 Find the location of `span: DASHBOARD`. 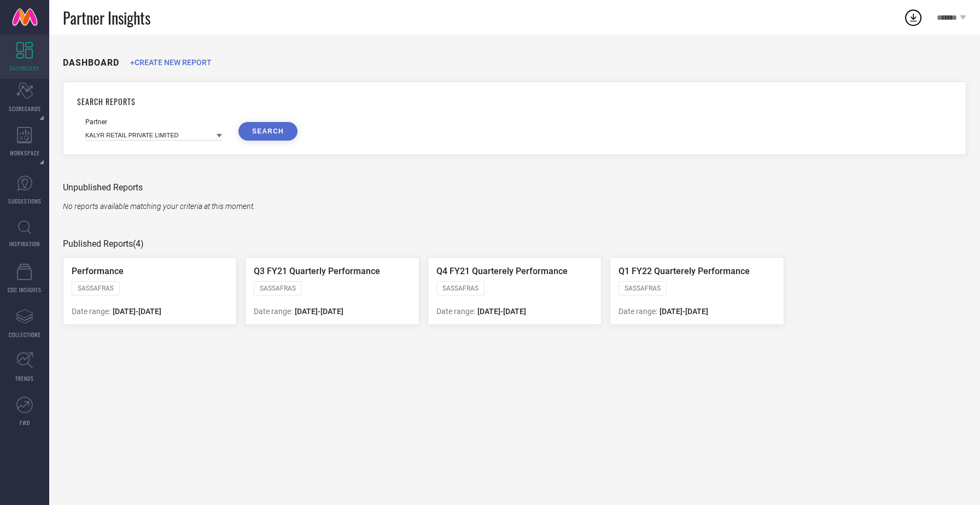

span: DASHBOARD is located at coordinates (24, 68).